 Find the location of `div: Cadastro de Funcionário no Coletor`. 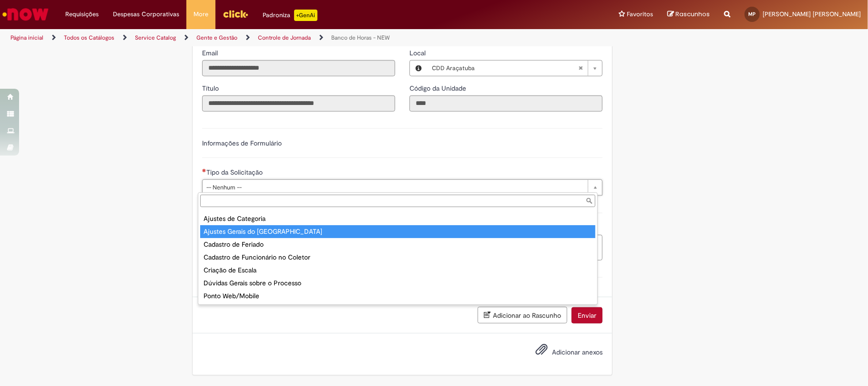

div: Cadastro de Funcionário no Coletor is located at coordinates (398, 258).